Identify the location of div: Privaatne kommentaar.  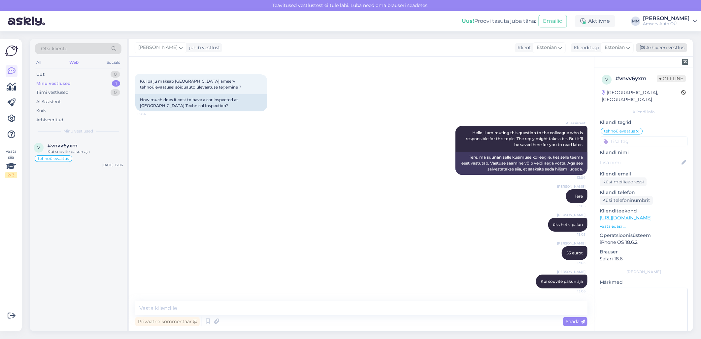
(167, 321).